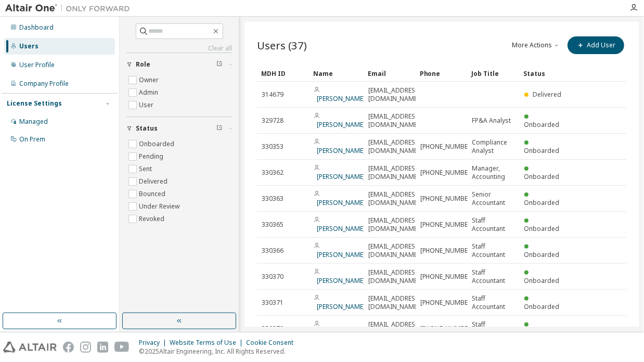 This screenshot has height=362, width=644. What do you see at coordinates (28, 46) in the screenshot?
I see `div: Users` at bounding box center [28, 46].